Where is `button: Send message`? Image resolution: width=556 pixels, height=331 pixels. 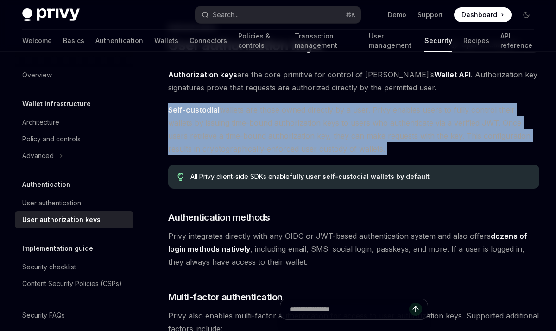 button: Send message is located at coordinates (416, 309).